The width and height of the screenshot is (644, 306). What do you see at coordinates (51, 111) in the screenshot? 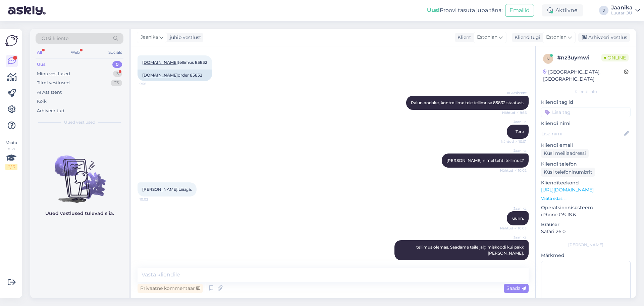
I see `div: Arhiveeritud` at bounding box center [51, 111].